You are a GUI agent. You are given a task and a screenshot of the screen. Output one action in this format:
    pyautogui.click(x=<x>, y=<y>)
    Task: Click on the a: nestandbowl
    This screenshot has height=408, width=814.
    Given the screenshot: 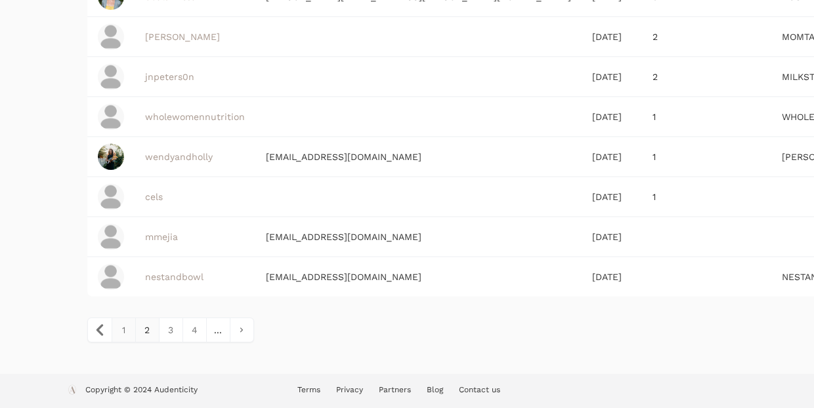 What is the action you would take?
    pyautogui.click(x=174, y=277)
    